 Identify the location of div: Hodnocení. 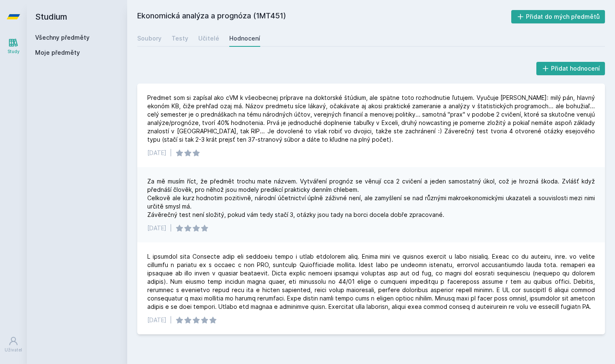
(245, 38).